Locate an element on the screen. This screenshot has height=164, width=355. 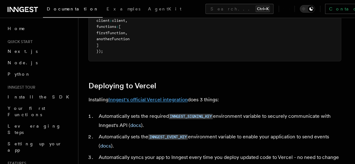
span: Inngest tour is located at coordinates (20, 87).